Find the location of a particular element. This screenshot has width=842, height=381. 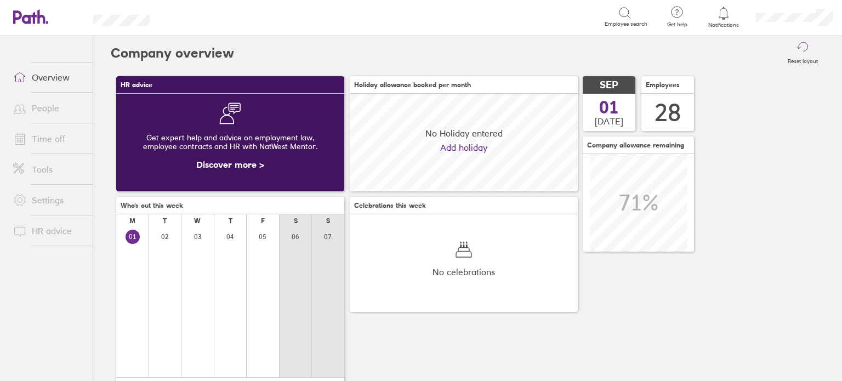

span: No Holiday entered is located at coordinates (464, 133).